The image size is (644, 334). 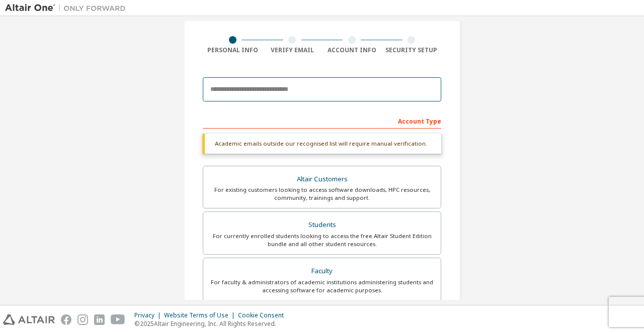 I want to click on p: © 2025 Altair Engineering, Inc. All Rights Reserved., so click(x=212, y=324).